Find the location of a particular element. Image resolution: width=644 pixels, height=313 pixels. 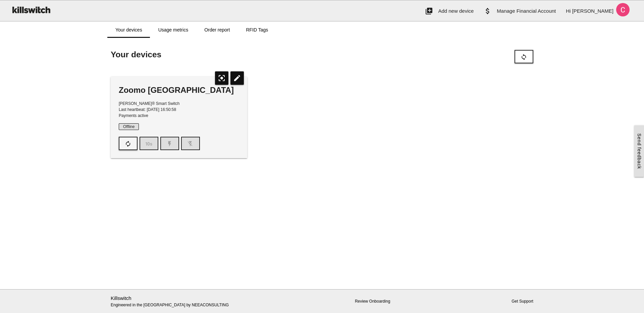

img: ACg8ocLNXTWZx_bL2AhGBd7SWSE52bDglvMIUCxd7JPsRyLhgw4Plw=s96-c is located at coordinates (623, 10).